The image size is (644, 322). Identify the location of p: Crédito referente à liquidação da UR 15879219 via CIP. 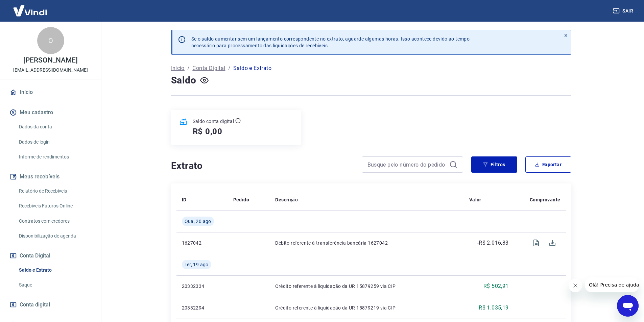
(367, 307).